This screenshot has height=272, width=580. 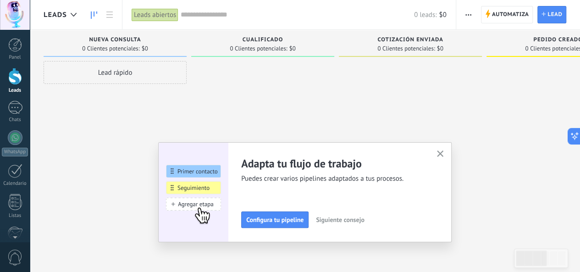 What do you see at coordinates (115, 40) in the screenshot?
I see `div: Nueva consulta` at bounding box center [115, 40].